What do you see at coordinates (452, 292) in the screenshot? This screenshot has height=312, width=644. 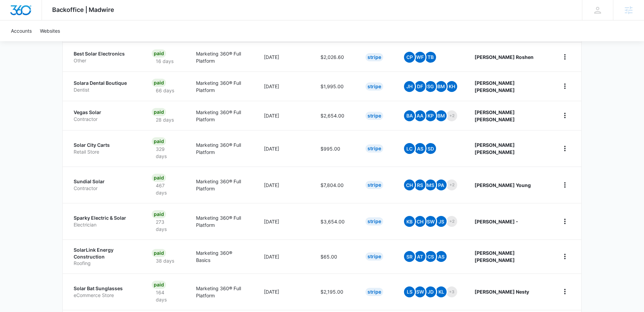 I see `span: +3` at bounding box center [452, 292].